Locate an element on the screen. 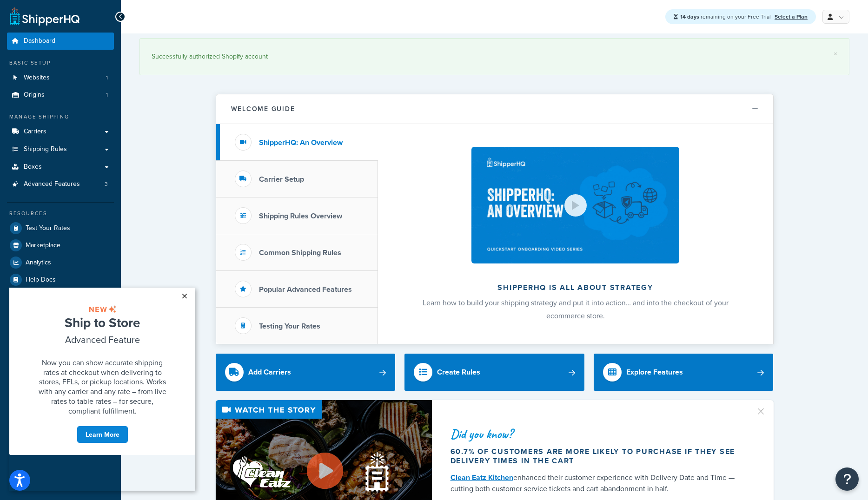  h3: Shipping Rules Overview is located at coordinates (300, 216).